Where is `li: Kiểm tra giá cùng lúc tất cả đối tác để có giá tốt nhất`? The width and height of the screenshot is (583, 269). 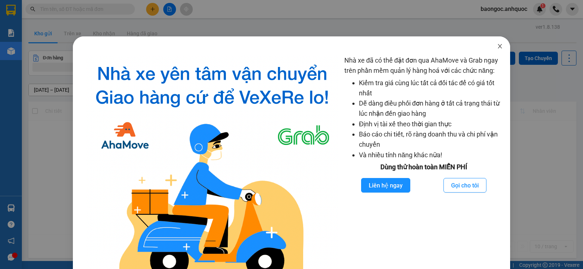
li: Kiểm tra giá cùng lúc tất cả đối tác để có giá tốt nhất is located at coordinates (430, 88).